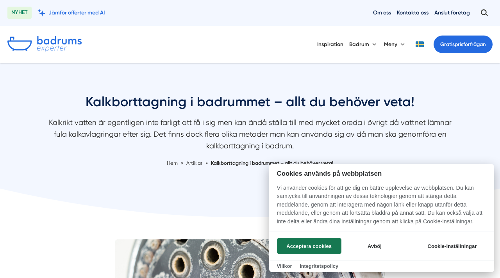 The width and height of the screenshot is (500, 278). What do you see at coordinates (319, 266) in the screenshot?
I see `a: Integritetspolicy` at bounding box center [319, 266].